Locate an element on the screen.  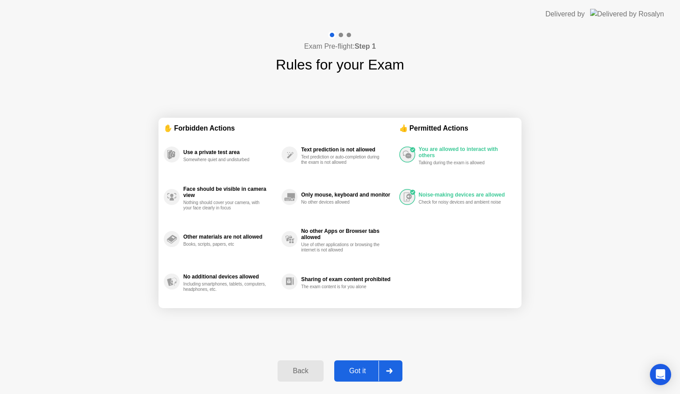
div: Delivered by is located at coordinates (565, 14).